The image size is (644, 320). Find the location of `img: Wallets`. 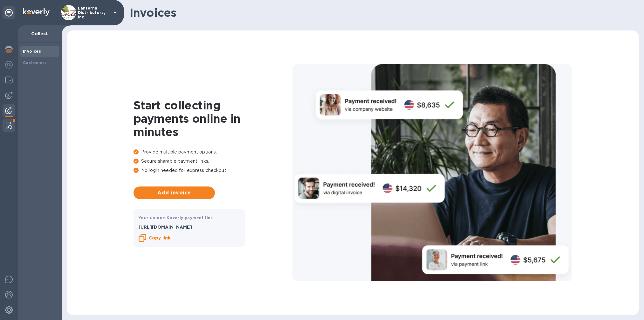

img: Wallets is located at coordinates (9, 80).